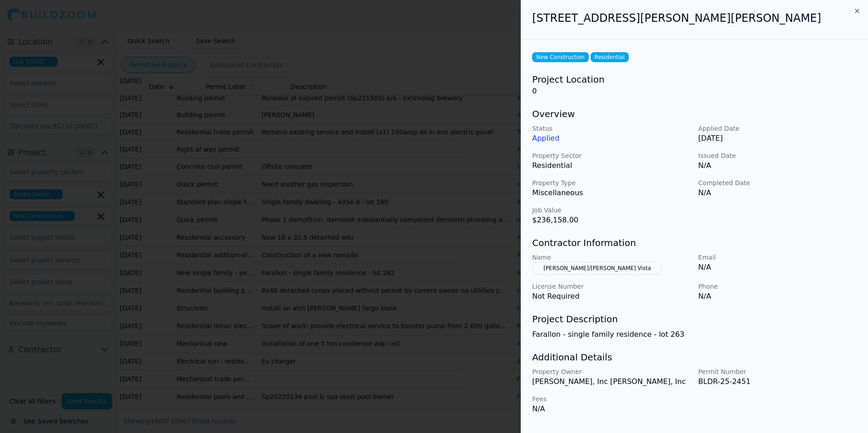 This screenshot has width=868, height=433. What do you see at coordinates (612, 399) in the screenshot?
I see `p: Fees` at bounding box center [612, 399].